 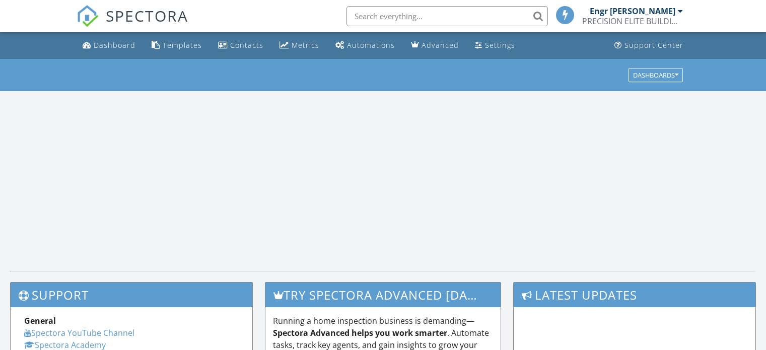 What do you see at coordinates (241, 45) in the screenshot?
I see `a: Contacts` at bounding box center [241, 45].